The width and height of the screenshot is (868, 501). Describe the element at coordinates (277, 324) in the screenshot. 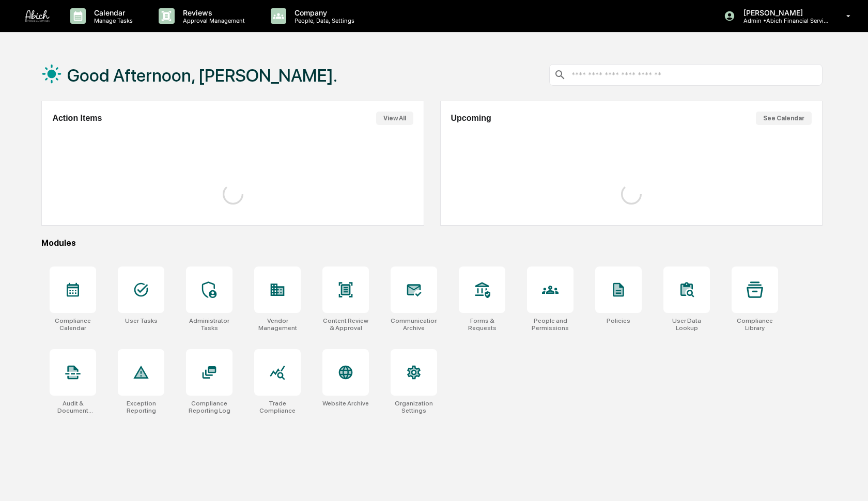

I see `div: Vendor Management` at that location.